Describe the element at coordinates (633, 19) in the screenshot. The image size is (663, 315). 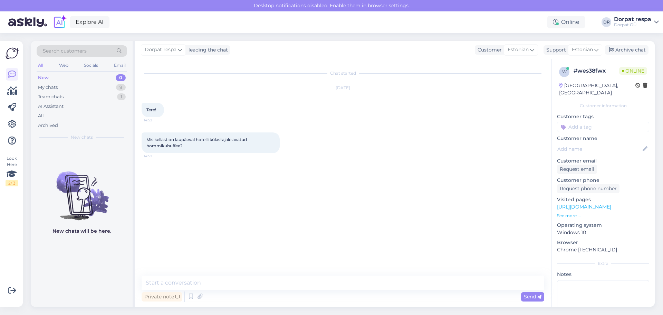
I see `div: Dorpat respa` at that location.